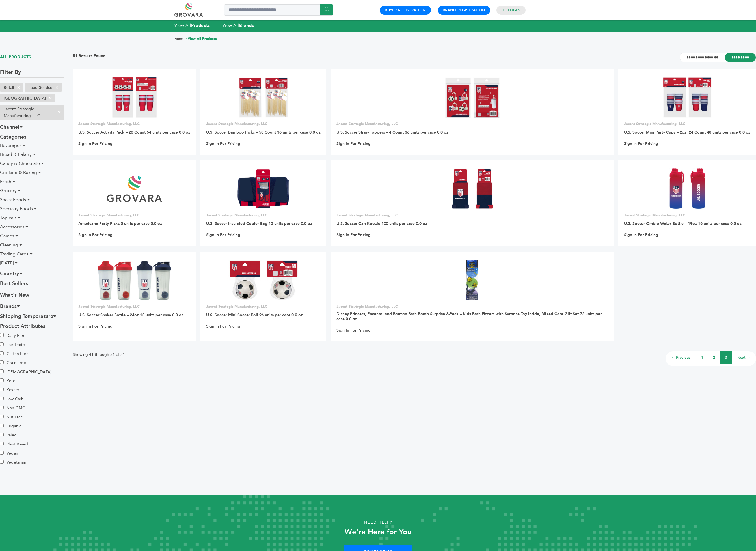 This screenshot has width=756, height=551. Describe the element at coordinates (264, 97) in the screenshot. I see `img: U.S. Soccer Bamboo Picks – 50 Count 36 units per case 0.0 oz` at that location.